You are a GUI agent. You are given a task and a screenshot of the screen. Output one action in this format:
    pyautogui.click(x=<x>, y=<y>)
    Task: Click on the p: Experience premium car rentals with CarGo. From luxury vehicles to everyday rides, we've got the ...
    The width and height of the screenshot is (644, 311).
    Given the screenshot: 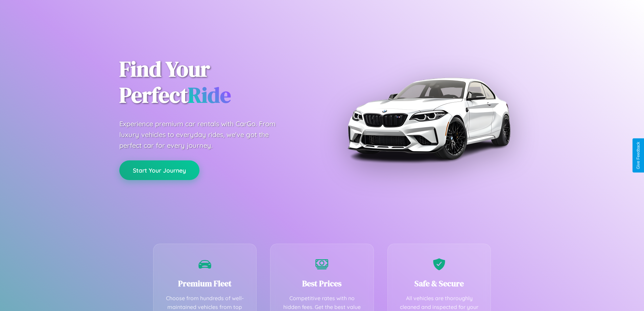 What is the action you would take?
    pyautogui.click(x=204, y=134)
    